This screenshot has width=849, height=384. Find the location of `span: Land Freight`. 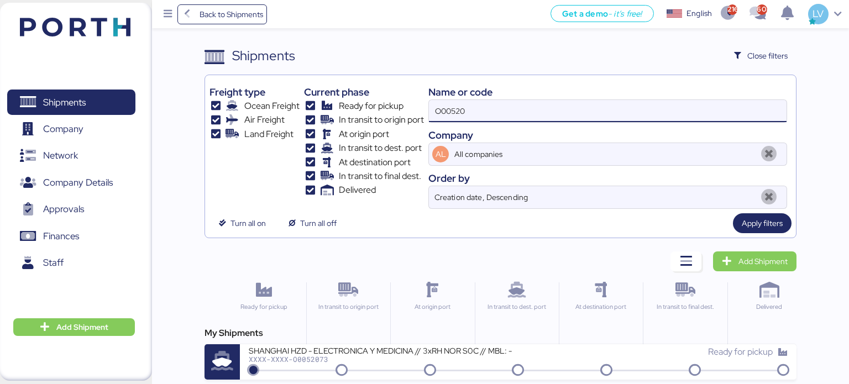

span: Land Freight is located at coordinates (268, 134).